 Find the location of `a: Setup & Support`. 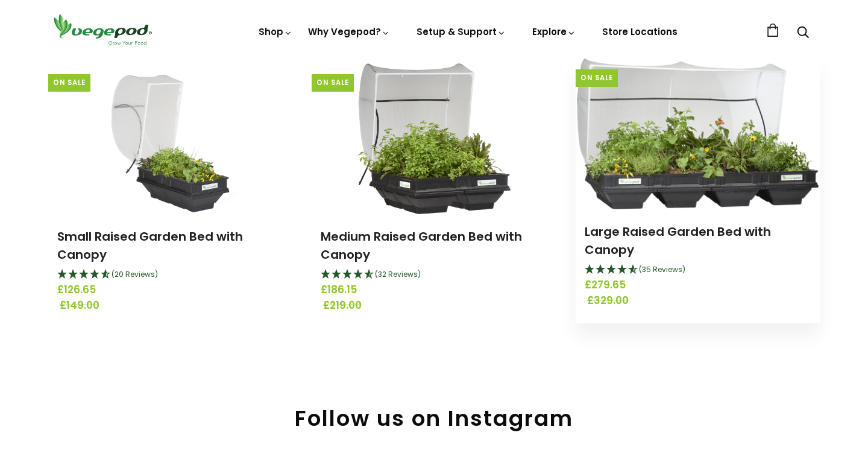

a: Setup & Support is located at coordinates (461, 32).